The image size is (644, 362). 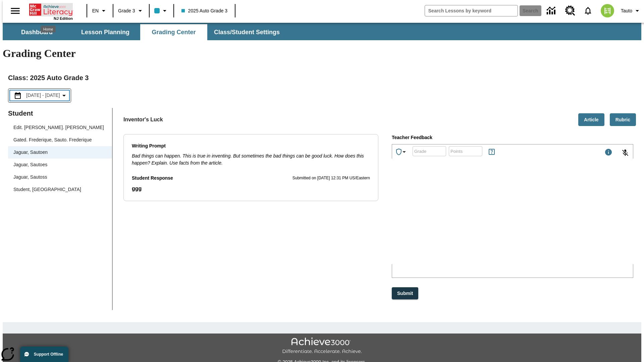 What do you see at coordinates (48, 354) in the screenshot?
I see `span: Support Offline` at bounding box center [48, 354].